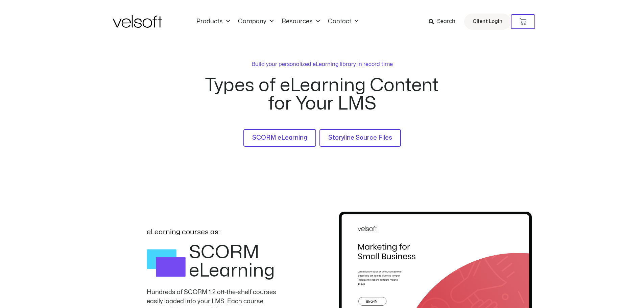 This screenshot has height=308, width=644. I want to click on h2: Types of eLearning Content for Your LMS, so click(322, 95).